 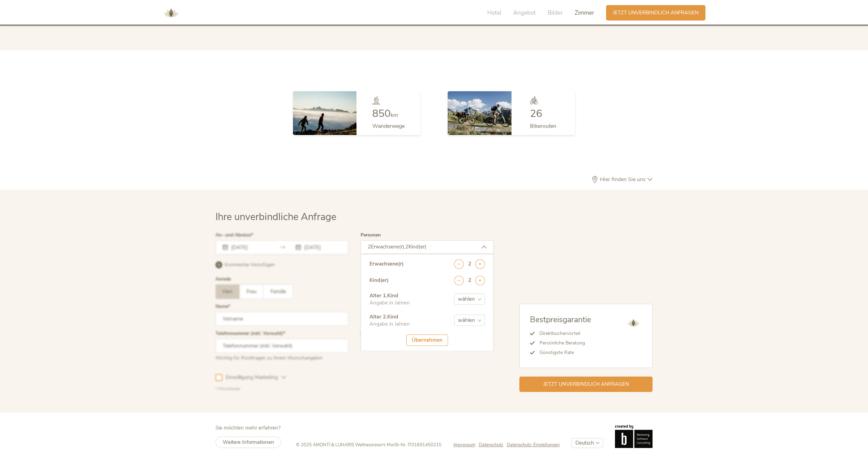 What do you see at coordinates (464, 445) in the screenshot?
I see `span: Impressum` at bounding box center [464, 445].